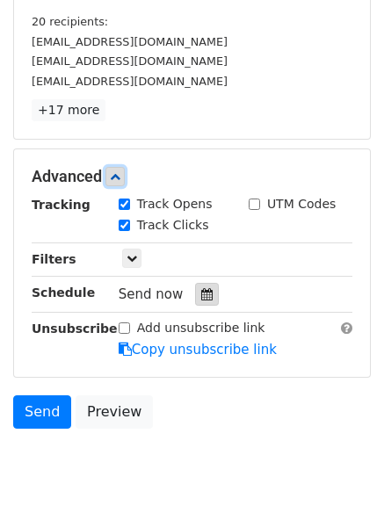  What do you see at coordinates (75, 328) in the screenshot?
I see `strong: Unsubscribe` at bounding box center [75, 328].